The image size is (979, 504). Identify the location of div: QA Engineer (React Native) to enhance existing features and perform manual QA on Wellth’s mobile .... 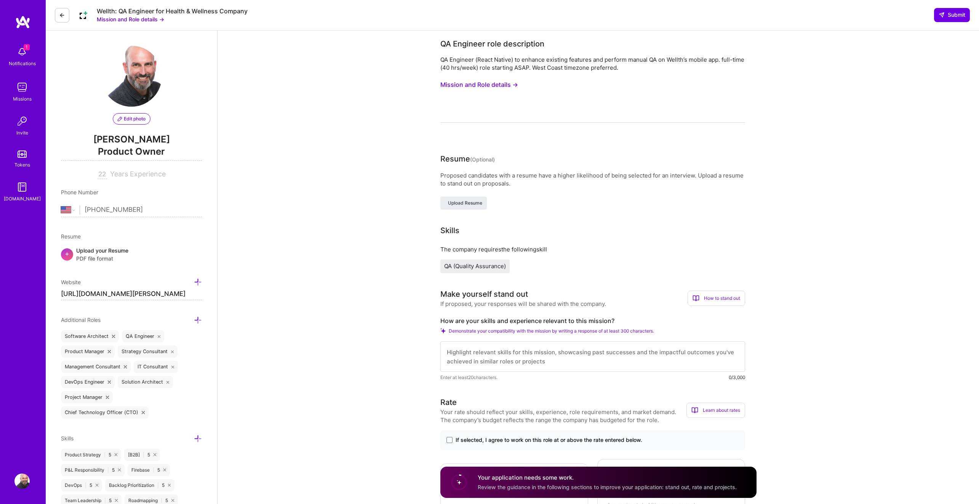
(593, 64).